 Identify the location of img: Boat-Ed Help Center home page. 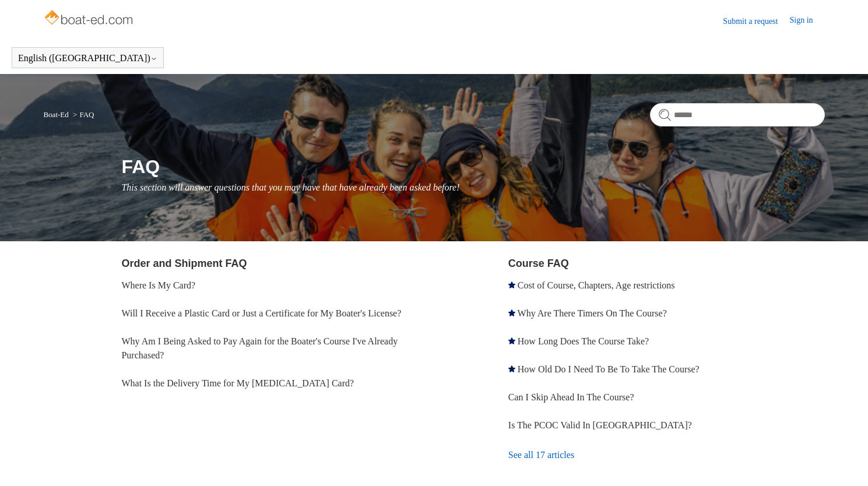
(89, 19).